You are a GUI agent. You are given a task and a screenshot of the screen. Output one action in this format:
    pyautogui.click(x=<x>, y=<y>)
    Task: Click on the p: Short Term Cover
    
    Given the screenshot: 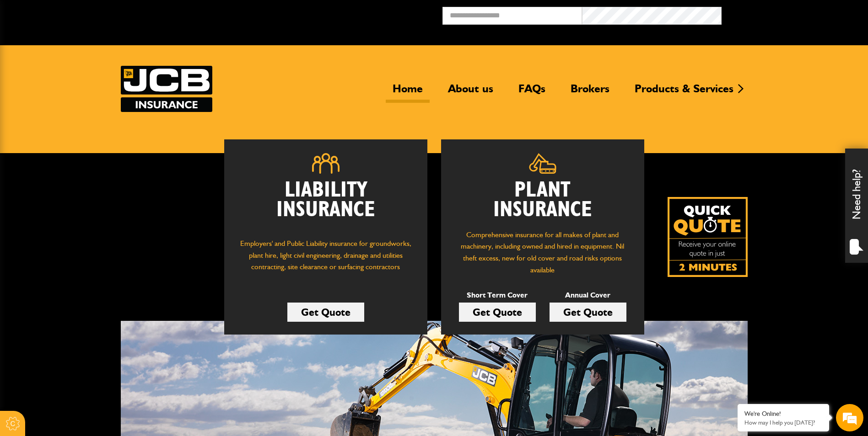 What is the action you would take?
    pyautogui.click(x=497, y=296)
    